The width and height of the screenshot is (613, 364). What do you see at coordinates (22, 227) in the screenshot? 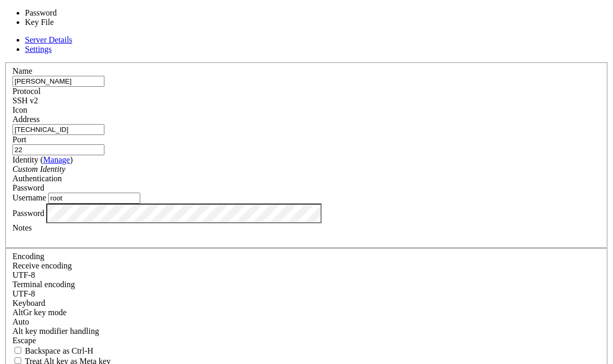
I see `label: Notes` at bounding box center [22, 227].